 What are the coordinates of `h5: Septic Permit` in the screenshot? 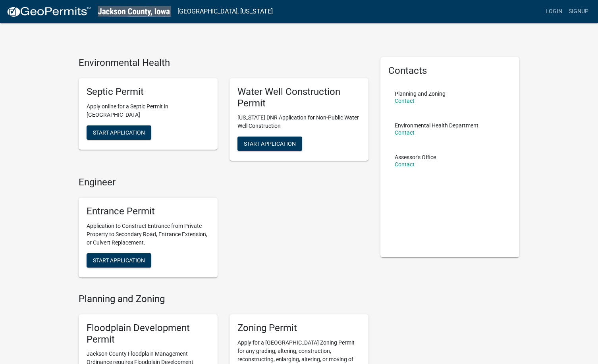 It's located at (148, 92).